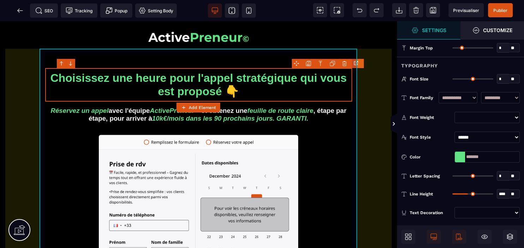 Image resolution: width=524 pixels, height=248 pixels. What do you see at coordinates (356, 63) in the screenshot?
I see `div: Open the link Modal` at bounding box center [356, 63].